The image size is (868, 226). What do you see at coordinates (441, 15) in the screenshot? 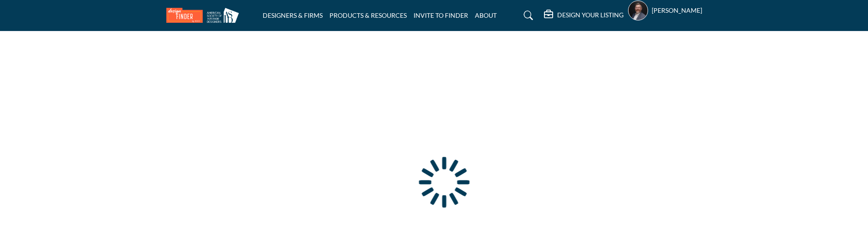
I see `a: INVITE TO FINDER` at bounding box center [441, 15].